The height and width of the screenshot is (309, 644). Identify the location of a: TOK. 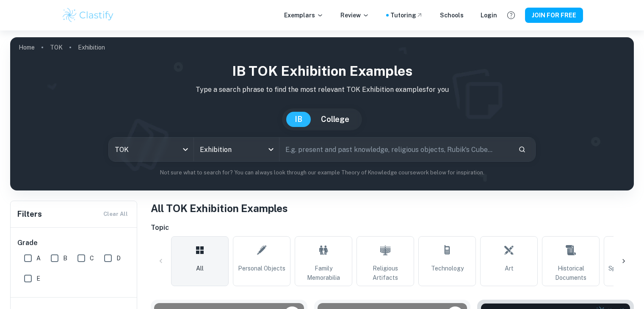
(57, 47).